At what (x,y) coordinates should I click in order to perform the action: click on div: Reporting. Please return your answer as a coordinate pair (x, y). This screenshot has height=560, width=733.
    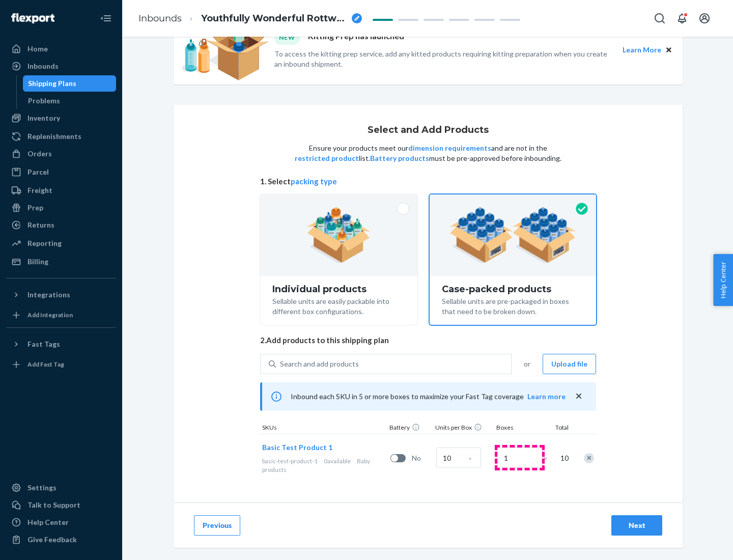
    Looking at the image, I should click on (44, 243).